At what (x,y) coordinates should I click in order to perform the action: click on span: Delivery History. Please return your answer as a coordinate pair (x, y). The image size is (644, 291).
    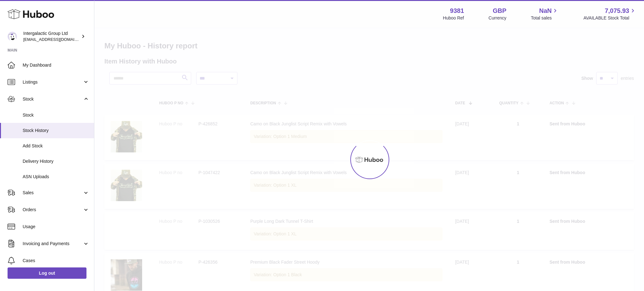
    Looking at the image, I should click on (56, 161).